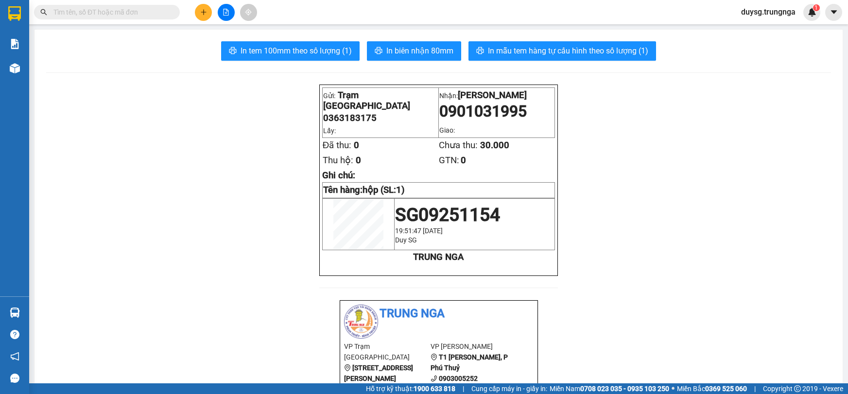 The height and width of the screenshot is (394, 848). I want to click on span: file-add, so click(226, 12).